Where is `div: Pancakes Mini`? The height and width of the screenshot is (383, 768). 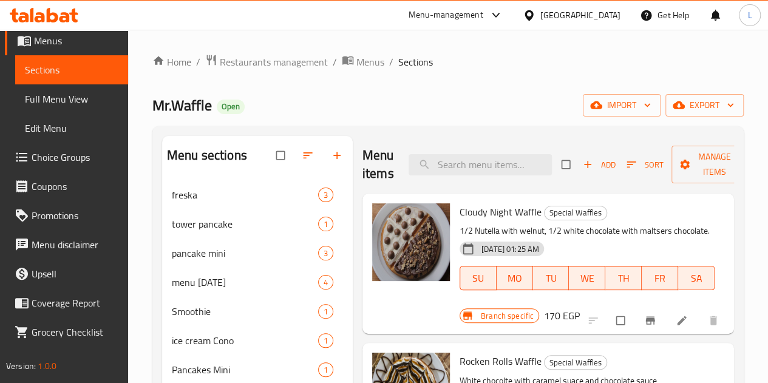
div: Pancakes Mini is located at coordinates (245, 370).